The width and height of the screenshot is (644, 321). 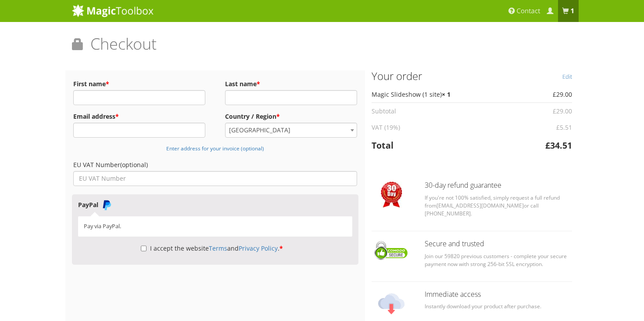 I want to click on h3: Immediate access, so click(x=498, y=294).